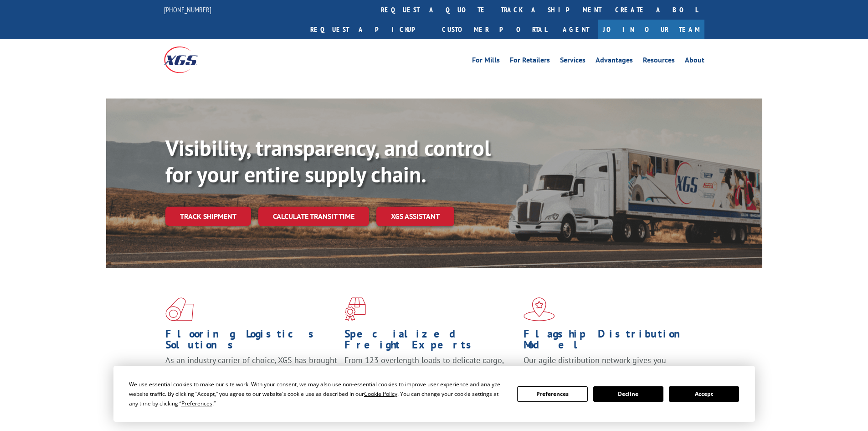 This screenshot has height=431, width=868. I want to click on b: Visibility, transparency, and control for your entire supply chain., so click(328, 161).